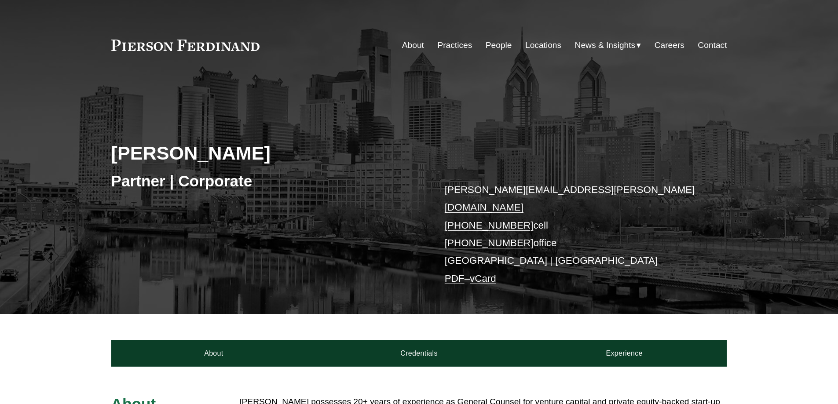  Describe the element at coordinates (499, 45) in the screenshot. I see `a: People` at that location.